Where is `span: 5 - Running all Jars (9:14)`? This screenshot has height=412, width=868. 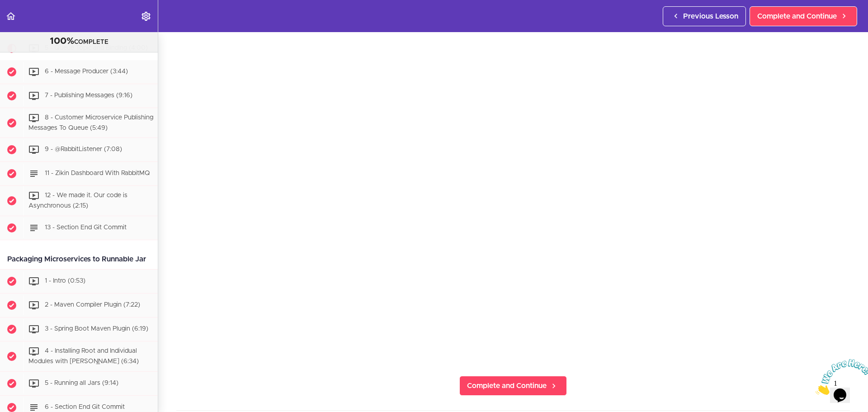 span: 5 - Running all Jars (9:14) is located at coordinates (81, 383).